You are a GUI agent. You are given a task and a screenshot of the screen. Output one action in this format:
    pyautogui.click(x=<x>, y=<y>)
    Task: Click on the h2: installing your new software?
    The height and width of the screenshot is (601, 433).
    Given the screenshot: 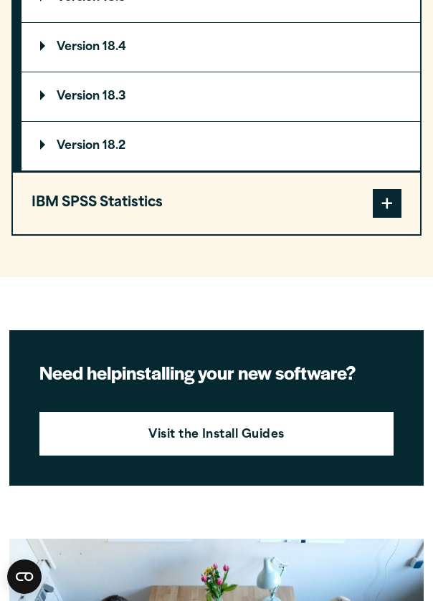 What is the action you would take?
    pyautogui.click(x=216, y=373)
    